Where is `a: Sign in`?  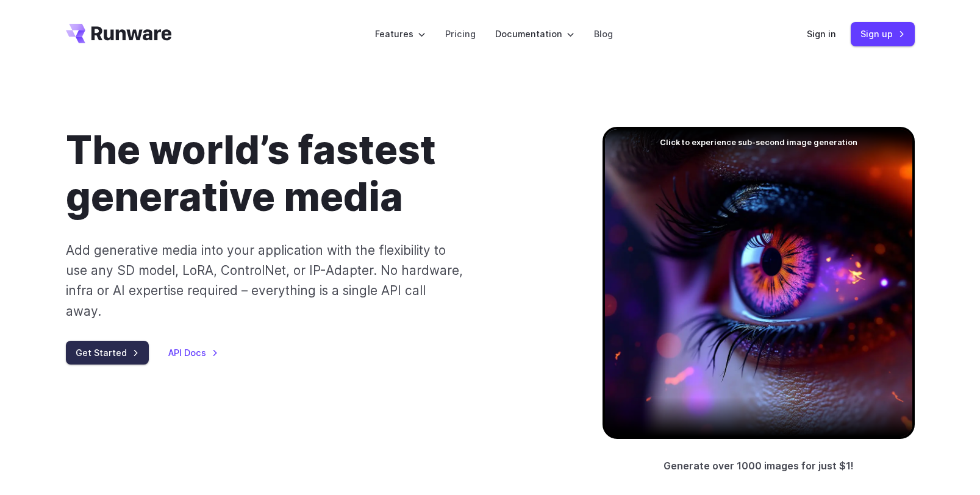 a: Sign in is located at coordinates (822, 33).